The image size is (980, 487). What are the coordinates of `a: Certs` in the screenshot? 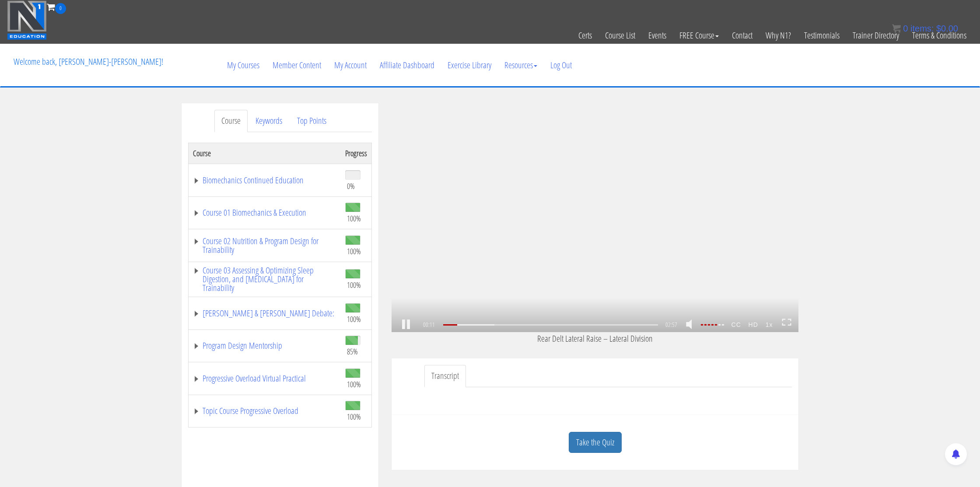 It's located at (585, 36).